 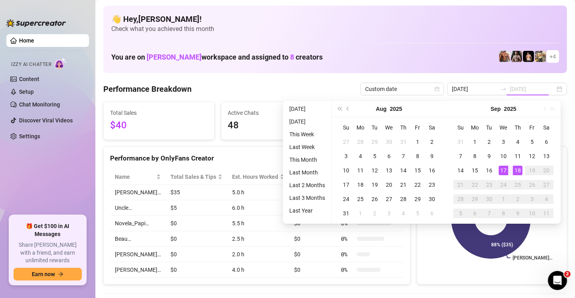 I want to click on th: Th, so click(x=403, y=128).